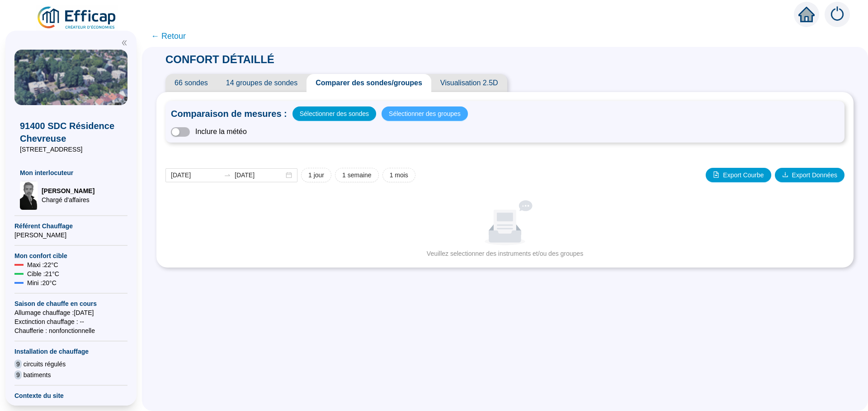  Describe the element at coordinates (469, 83) in the screenshot. I see `span: Visualisation 2.5D` at that location.